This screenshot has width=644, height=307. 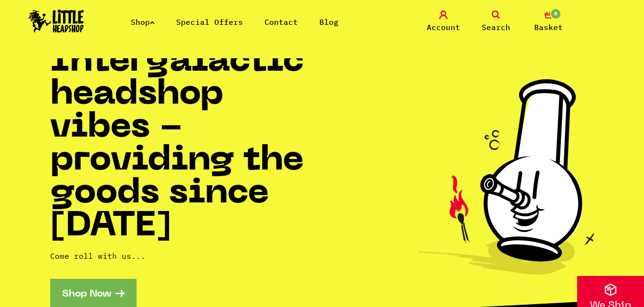 What do you see at coordinates (496, 27) in the screenshot?
I see `span: Search` at bounding box center [496, 27].